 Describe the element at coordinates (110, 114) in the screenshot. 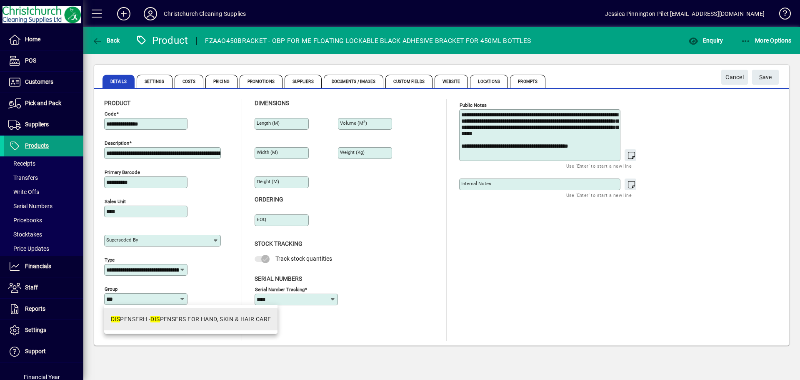

I see `mat-label: Code` at that location.